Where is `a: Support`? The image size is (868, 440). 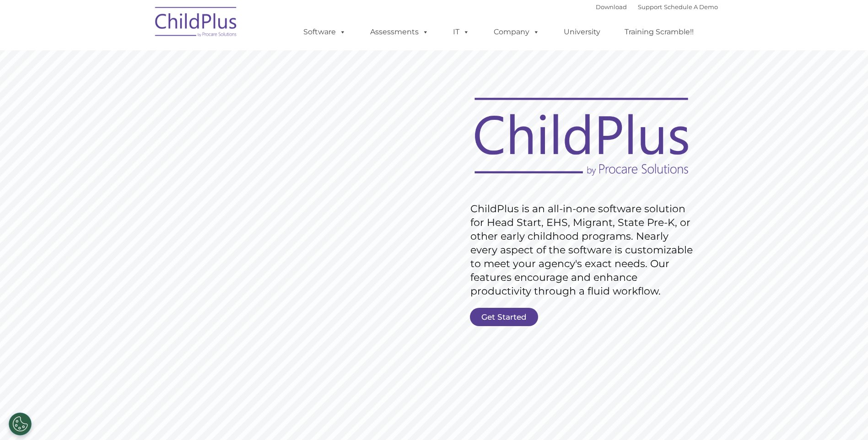
a: Support is located at coordinates (650, 7).